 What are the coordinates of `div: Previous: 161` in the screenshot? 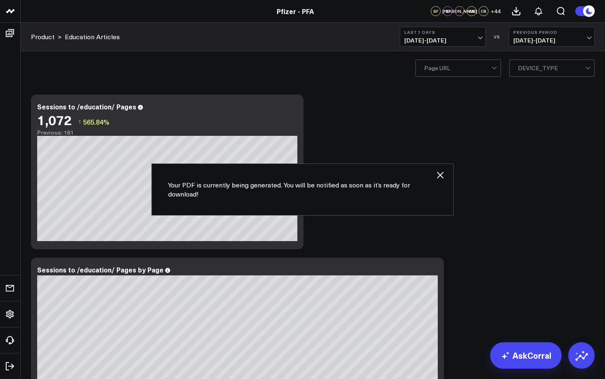 It's located at (167, 133).